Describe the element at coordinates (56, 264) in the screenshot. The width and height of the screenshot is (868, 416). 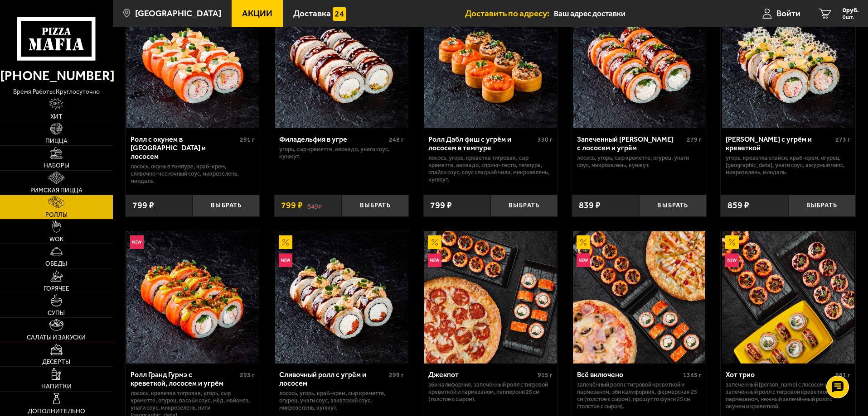
I see `span: Обеды` at that location.